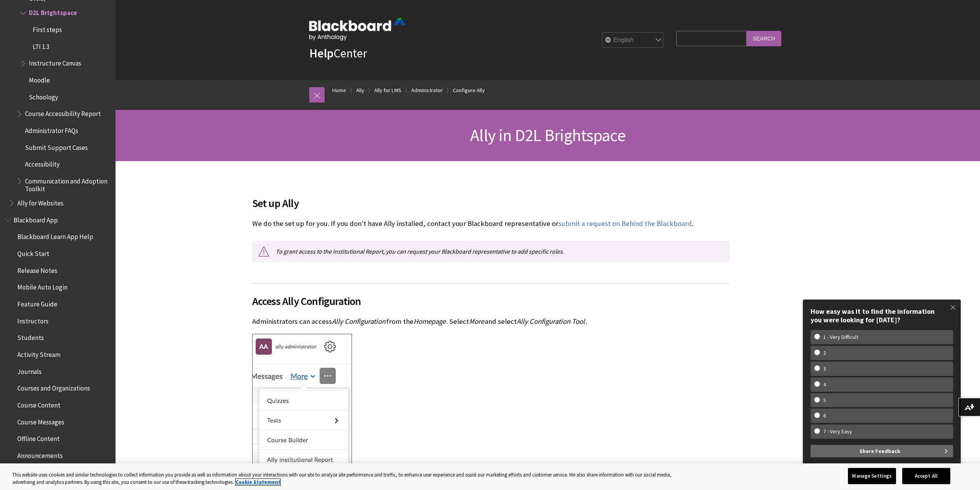  Describe the element at coordinates (880, 451) in the screenshot. I see `span: Share Feedback` at that location.